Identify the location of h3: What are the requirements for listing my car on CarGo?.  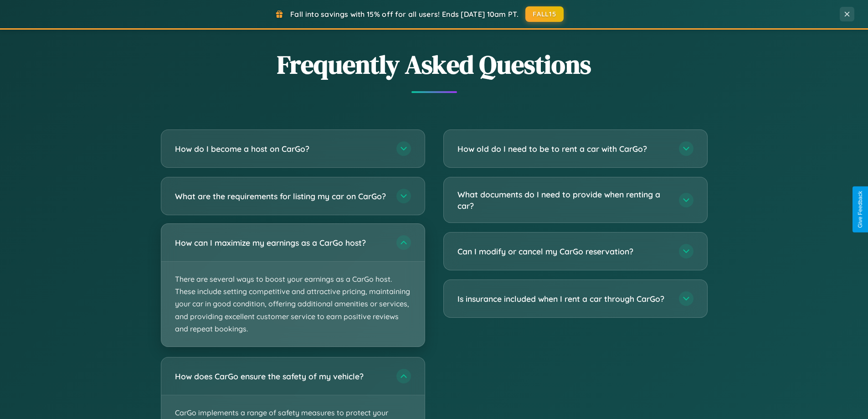
(281, 196).